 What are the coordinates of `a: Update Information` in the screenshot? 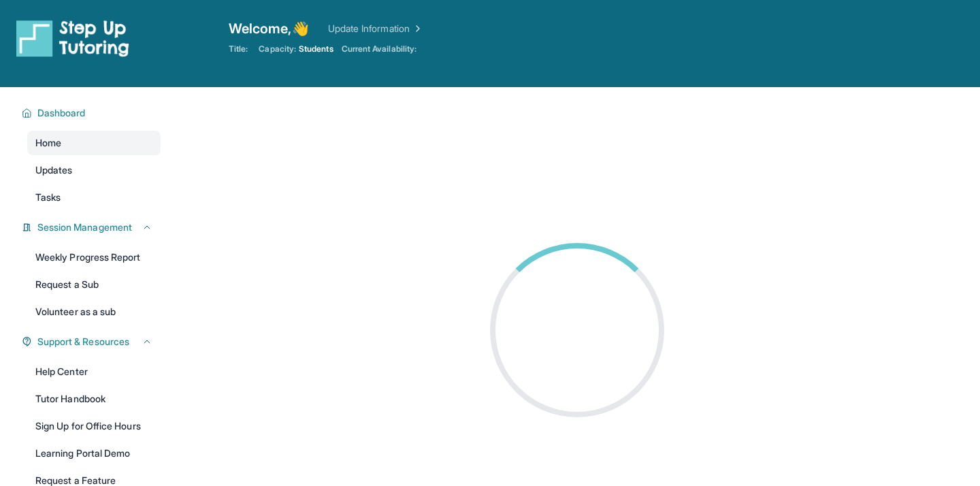 It's located at (375, 29).